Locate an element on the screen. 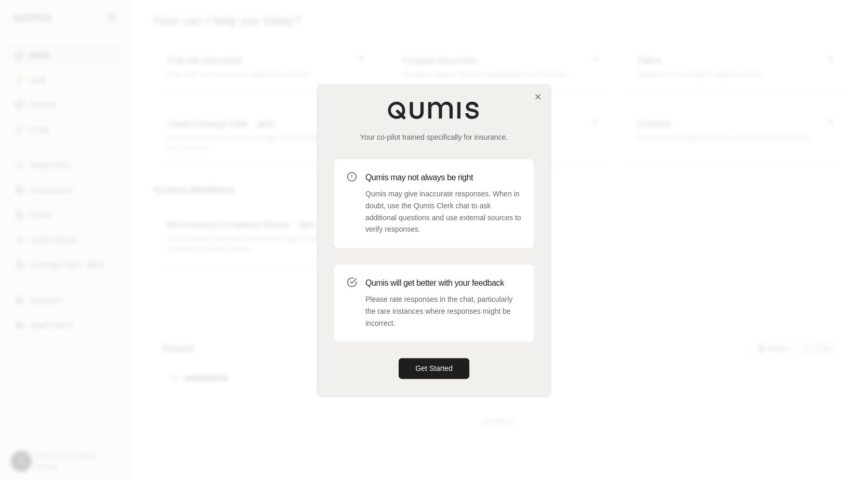 The height and width of the screenshot is (480, 868). p: Your co-pilot trained specifically for insurance. is located at coordinates (434, 137).